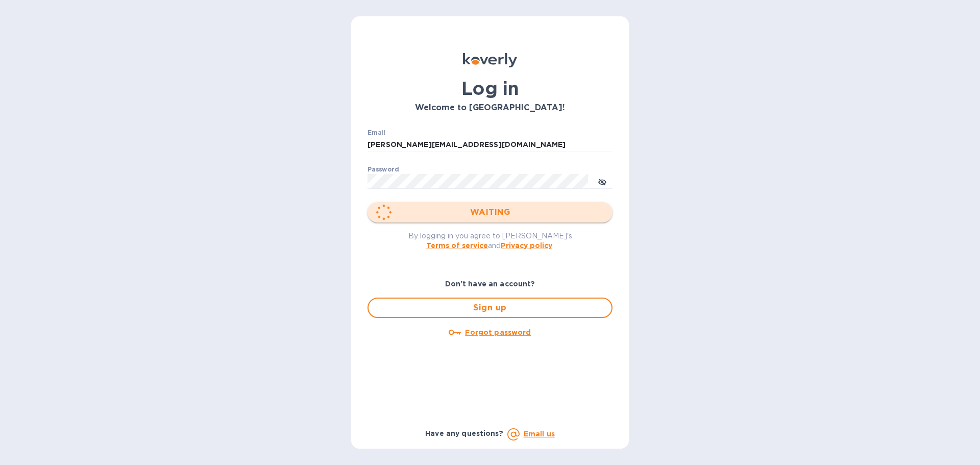 This screenshot has width=980, height=465. Describe the element at coordinates (526, 245) in the screenshot. I see `b: Privacy policy` at that location.